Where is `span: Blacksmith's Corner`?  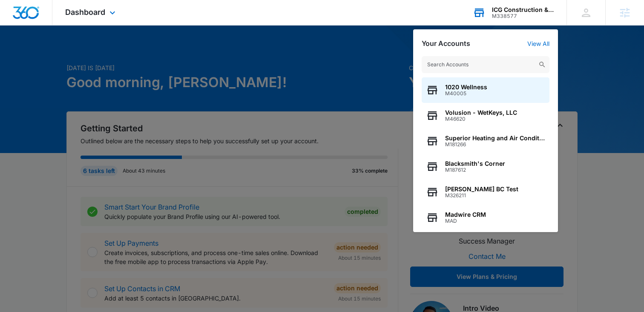 span: Blacksmith's Corner is located at coordinates (475, 164).